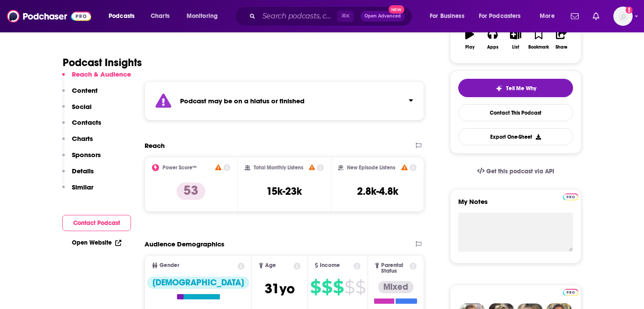 The height and width of the screenshot is (309, 644). I want to click on button: Sponsors, so click(82, 159).